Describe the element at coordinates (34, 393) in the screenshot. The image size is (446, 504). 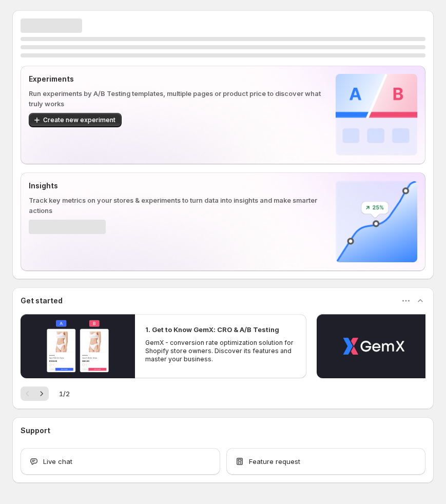
I see `nav: Pagination` at that location.